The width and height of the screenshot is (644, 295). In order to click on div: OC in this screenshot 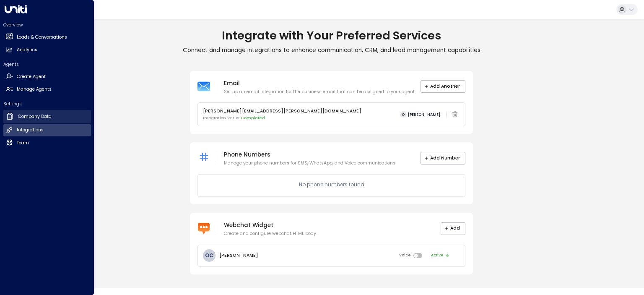, I will do `click(209, 255)`.